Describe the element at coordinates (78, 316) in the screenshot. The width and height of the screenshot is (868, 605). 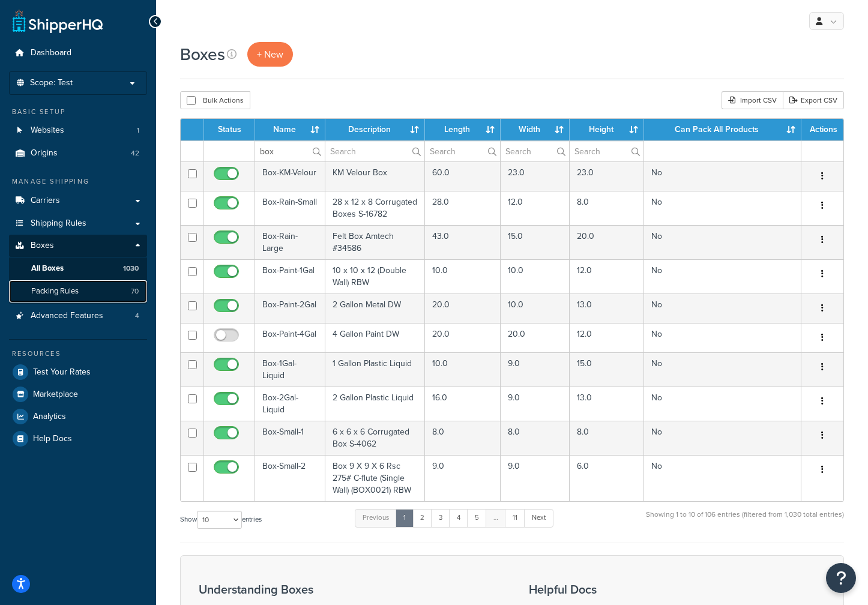
I see `a: Advanced Features 4` at that location.